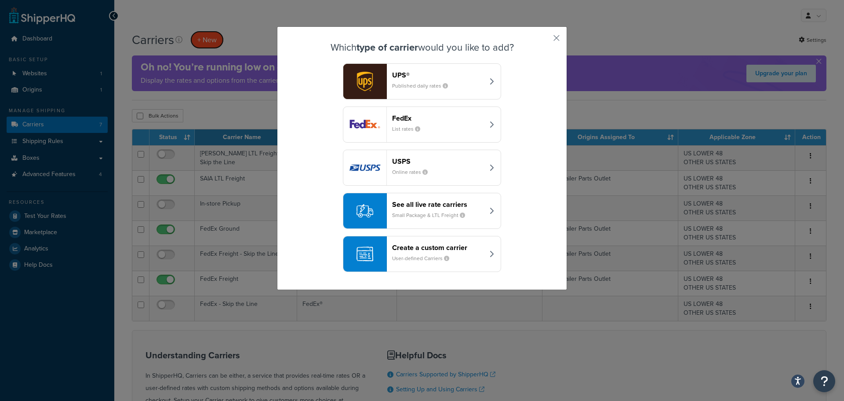 The width and height of the screenshot is (844, 401). I want to click on button: fedEx logoFedExList rates, so click(422, 124).